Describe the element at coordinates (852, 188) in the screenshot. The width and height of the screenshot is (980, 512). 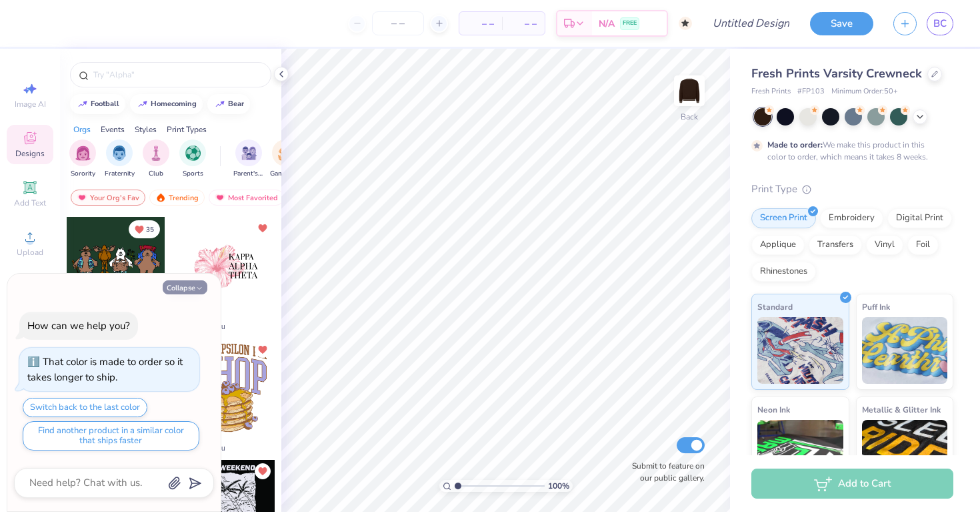
I see `div: Print Type` at that location.